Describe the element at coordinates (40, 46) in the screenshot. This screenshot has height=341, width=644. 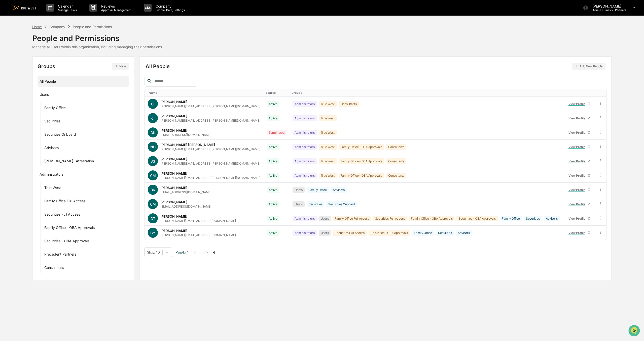
I see `div: We're available if you need us!` at that location.